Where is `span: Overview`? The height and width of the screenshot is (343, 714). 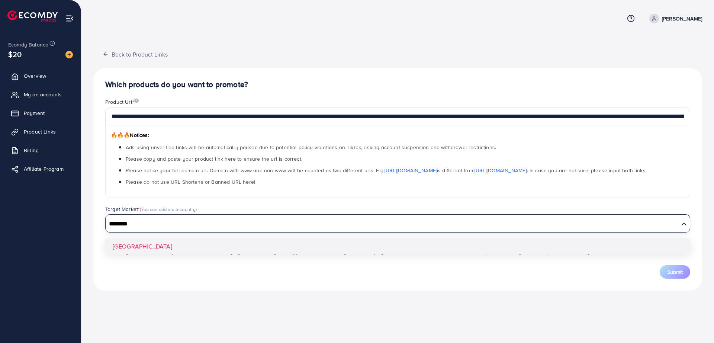
span: Overview is located at coordinates (35, 76).